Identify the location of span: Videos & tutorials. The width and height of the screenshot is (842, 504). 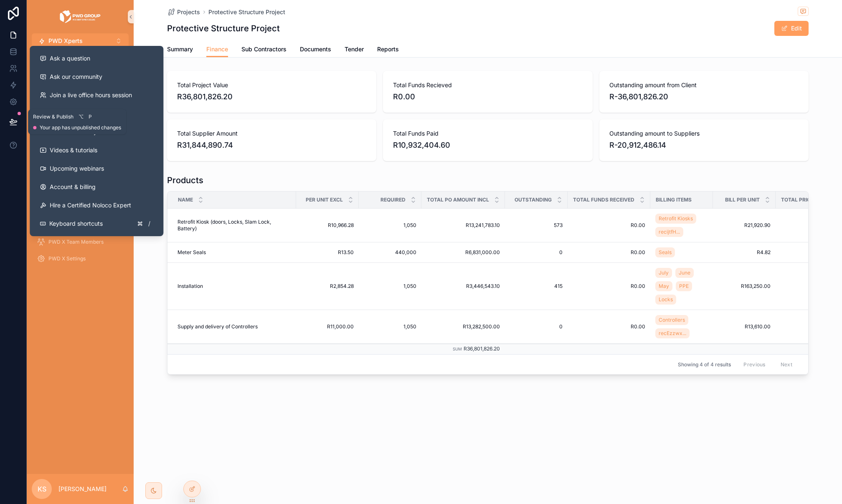
(73, 150).